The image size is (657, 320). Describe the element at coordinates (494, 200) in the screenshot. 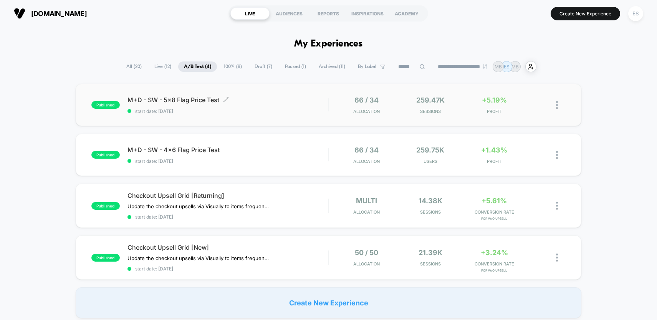

I see `span: +5.61%` at that location.